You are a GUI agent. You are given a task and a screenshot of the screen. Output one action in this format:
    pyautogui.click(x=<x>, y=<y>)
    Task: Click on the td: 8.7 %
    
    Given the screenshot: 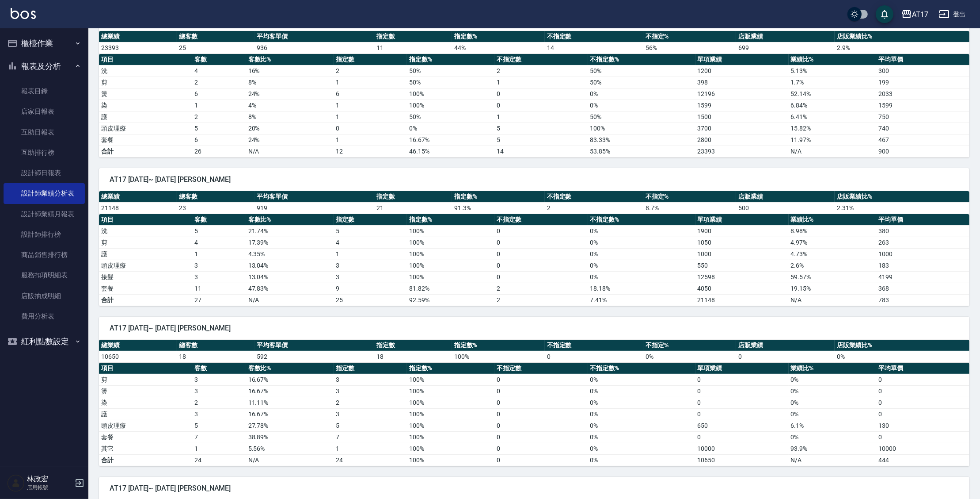 What is the action you would take?
    pyautogui.click(x=690, y=208)
    